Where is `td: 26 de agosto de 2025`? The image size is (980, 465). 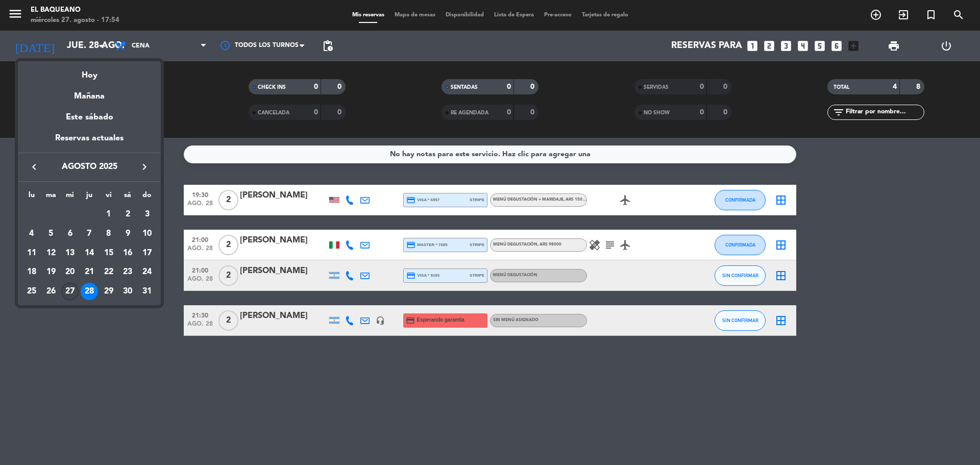
td: 26 de agosto de 2025 is located at coordinates (51, 292).